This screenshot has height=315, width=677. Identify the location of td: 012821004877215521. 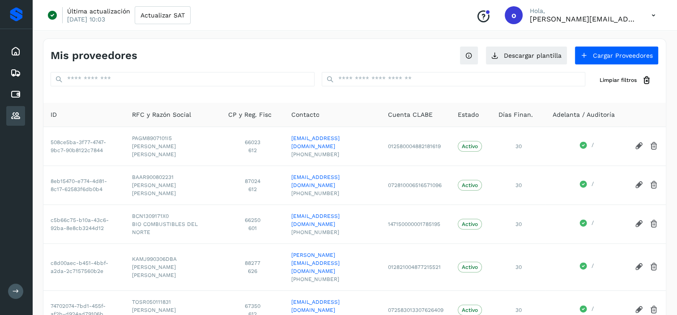
(416, 267).